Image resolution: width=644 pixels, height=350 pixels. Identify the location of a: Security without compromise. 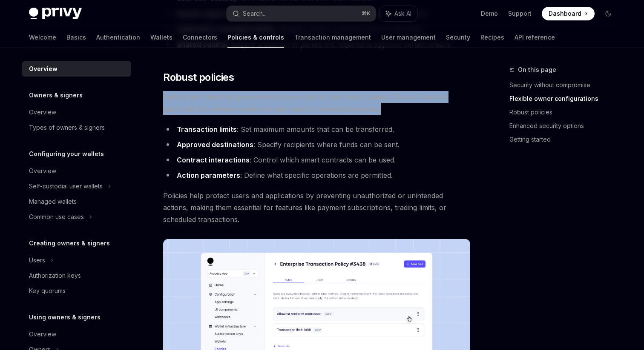
(565, 85).